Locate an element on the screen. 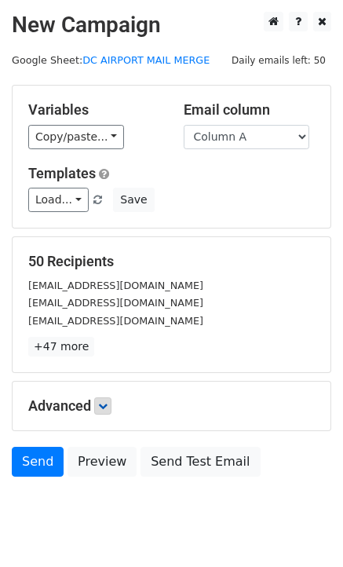 The width and height of the screenshot is (343, 567). a: DC AIRPORT MAIL MERGE is located at coordinates (146, 60).